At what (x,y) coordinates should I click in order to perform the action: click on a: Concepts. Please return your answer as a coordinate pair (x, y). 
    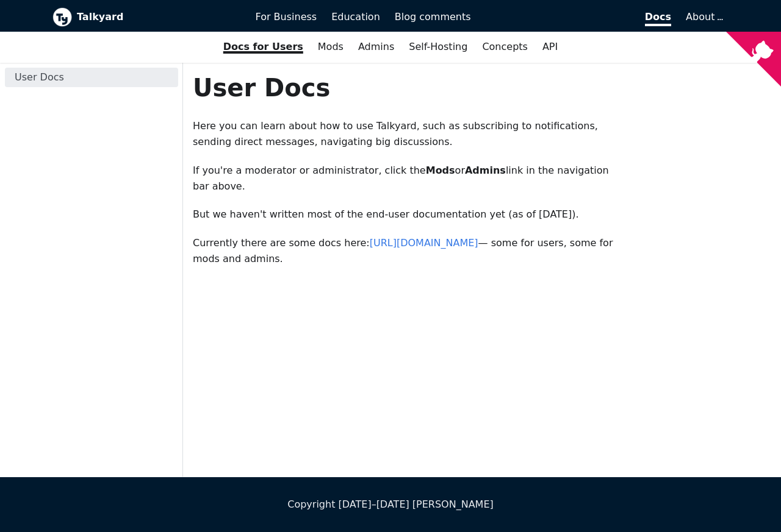
    Looking at the image, I should click on (505, 47).